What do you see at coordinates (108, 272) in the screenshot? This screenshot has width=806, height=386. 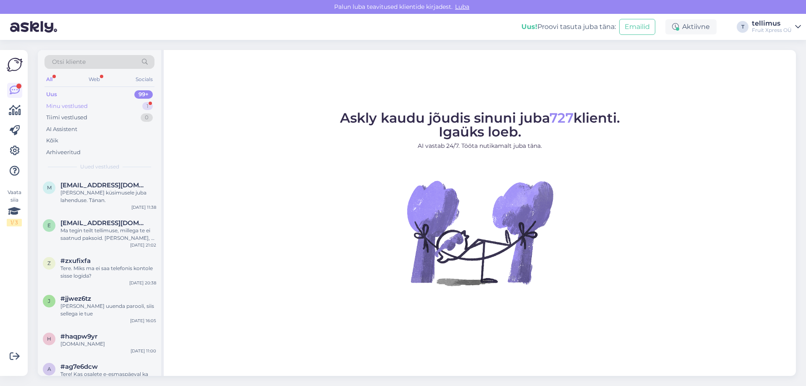 I see `div: Tere. Miks ma ei saa telefonis kontole sisse logida?` at bounding box center [108, 272].